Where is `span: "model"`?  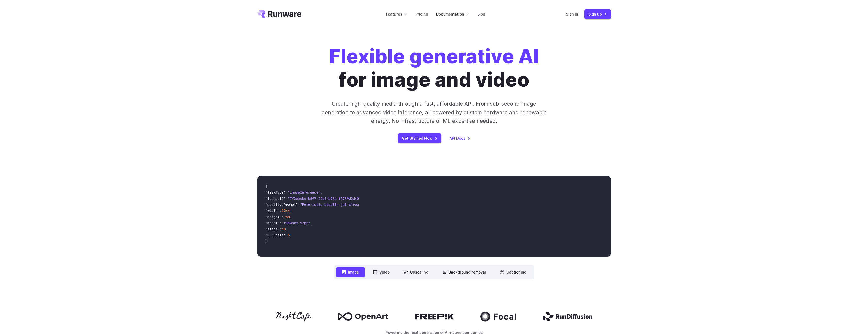 span: "model" is located at coordinates (273, 222).